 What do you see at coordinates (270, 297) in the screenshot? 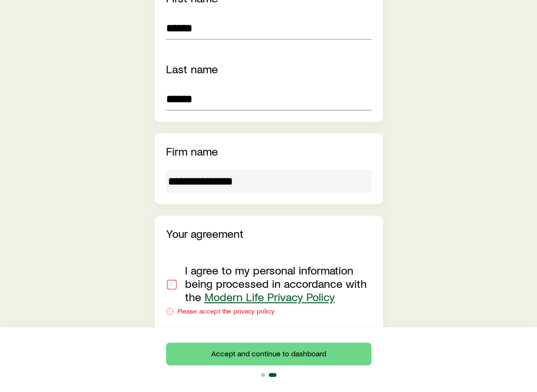
I see `a: Modern Life Privacy Policy` at bounding box center [270, 297].